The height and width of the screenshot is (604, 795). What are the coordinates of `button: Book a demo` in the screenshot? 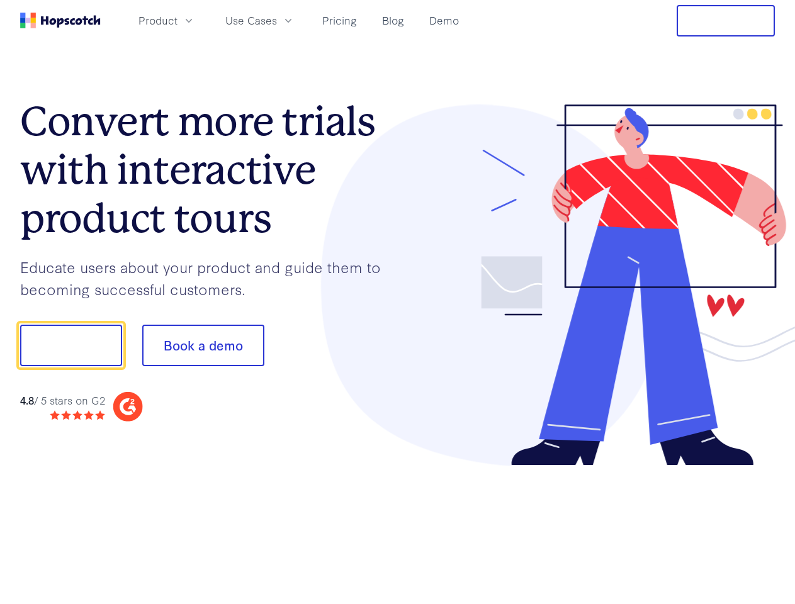 It's located at (203, 345).